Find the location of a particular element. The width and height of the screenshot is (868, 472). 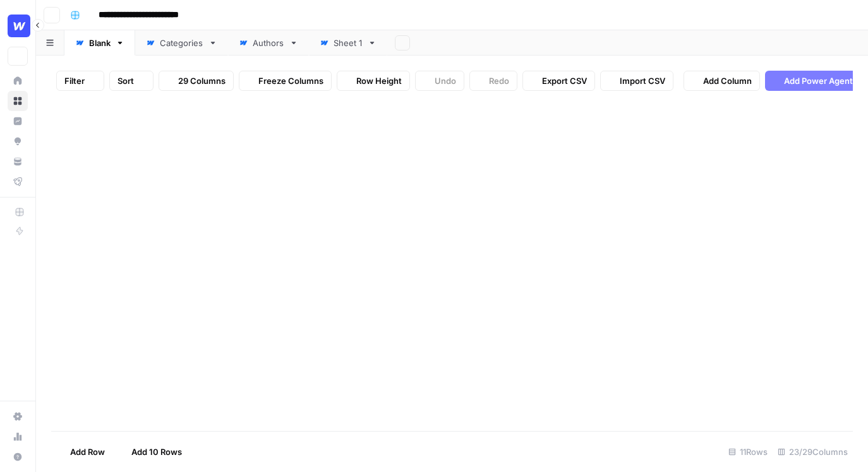

button: Help + Support is located at coordinates (18, 457).